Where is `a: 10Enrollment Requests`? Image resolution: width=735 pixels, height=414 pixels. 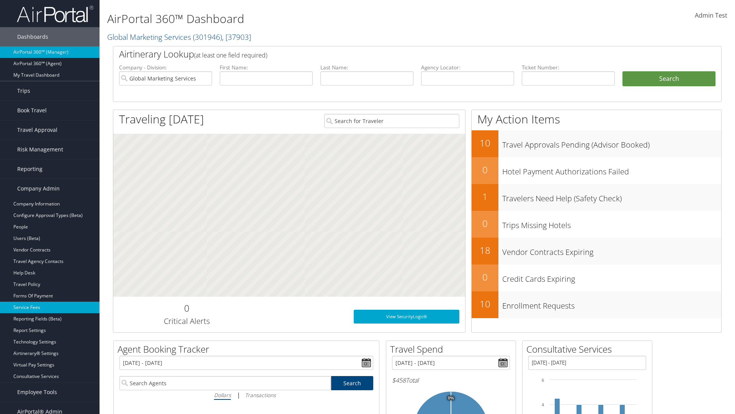 a: 10Enrollment Requests is located at coordinates (597, 305).